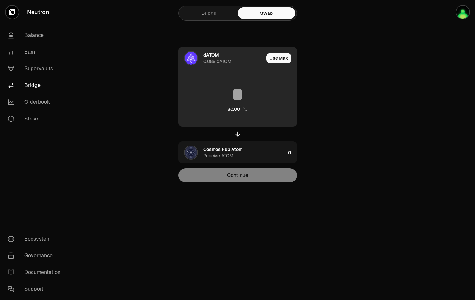 Image resolution: width=475 pixels, height=300 pixels. What do you see at coordinates (36, 119) in the screenshot?
I see `a: Stake` at bounding box center [36, 119].